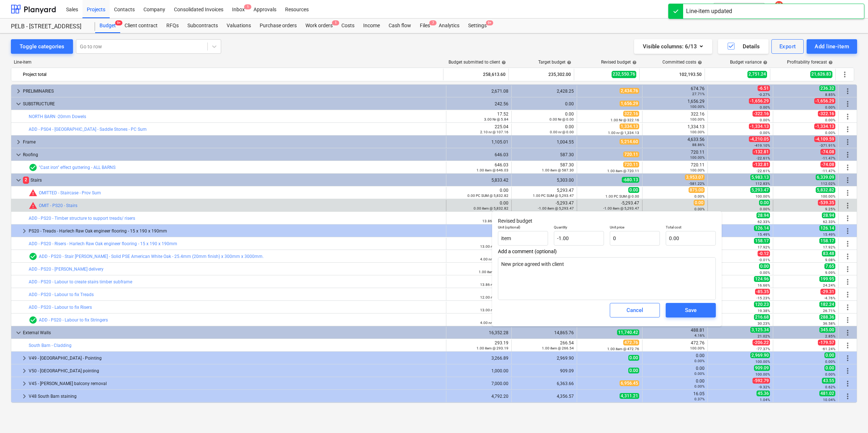  I want to click on span: Add a comment (optional), so click(607, 251).